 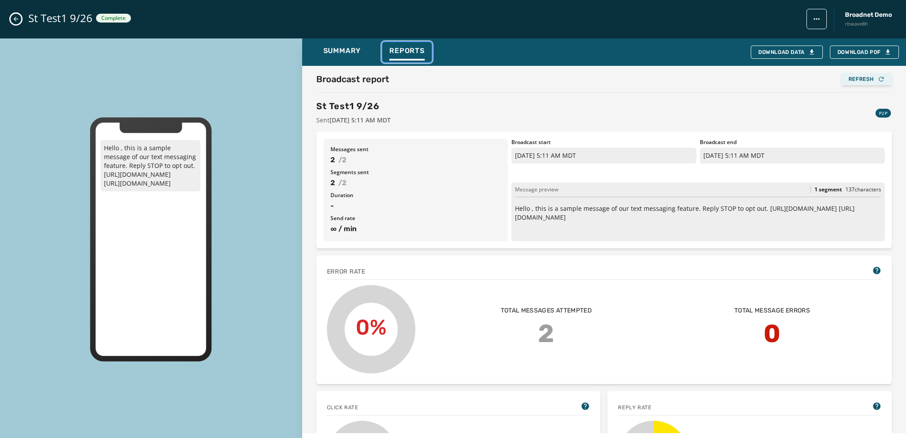 I want to click on span: Summary, so click(x=342, y=51).